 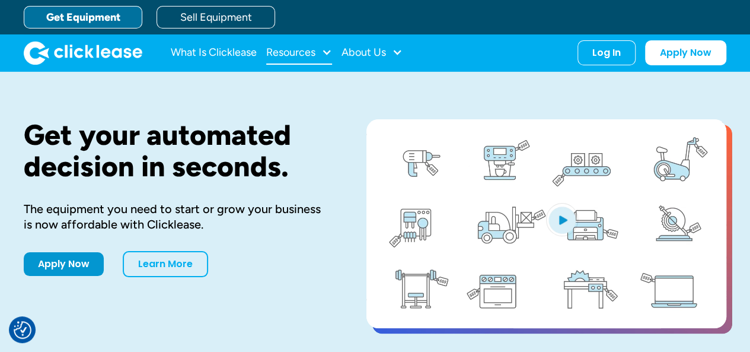 What do you see at coordinates (299, 53) in the screenshot?
I see `div: Resources` at bounding box center [299, 53].